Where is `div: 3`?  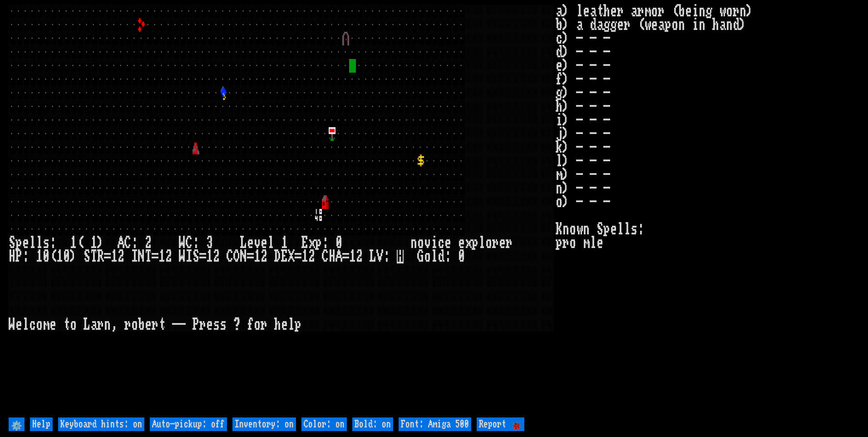 div: 3 is located at coordinates (209, 243).